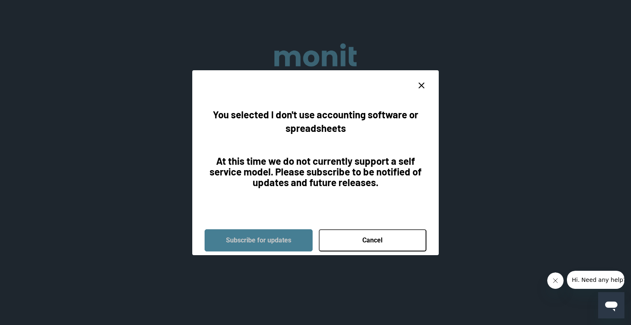 The image size is (631, 325). I want to click on span: Hi. Need any help?, so click(32, 9).